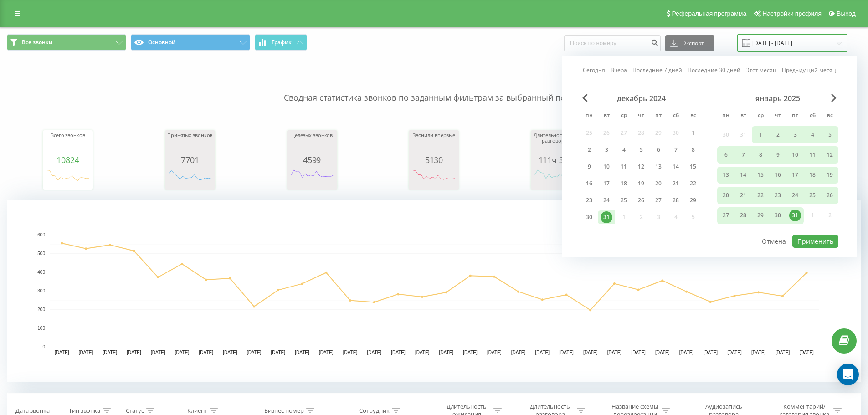 Image resolution: width=868 pixels, height=415 pixels. Describe the element at coordinates (834, 98) in the screenshot. I see `span: Next Month` at that location.